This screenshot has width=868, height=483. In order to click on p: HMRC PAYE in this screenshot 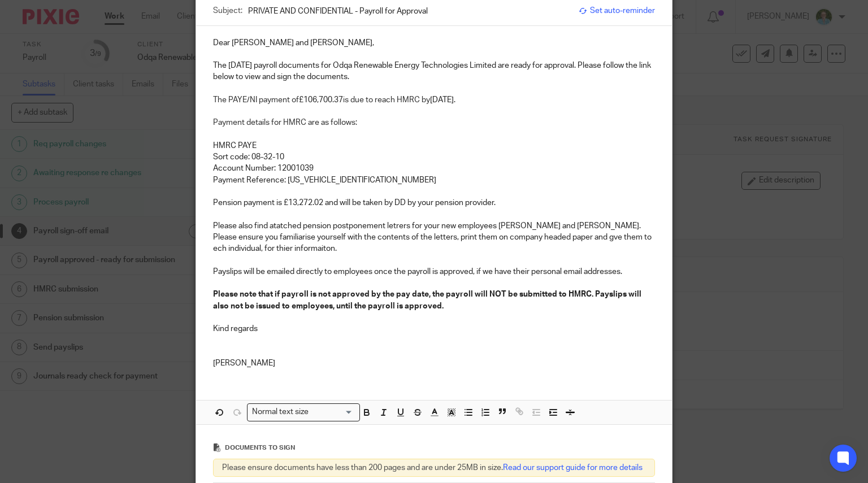, I will do `click(434, 146)`.